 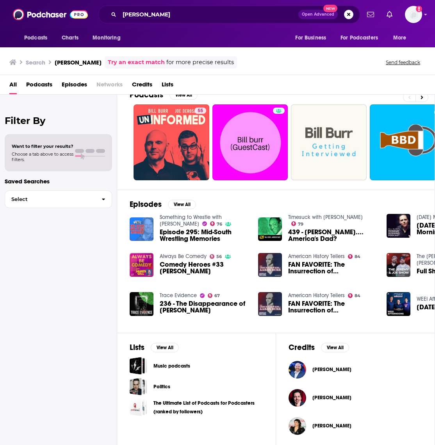 I want to click on span: 67, so click(x=217, y=295).